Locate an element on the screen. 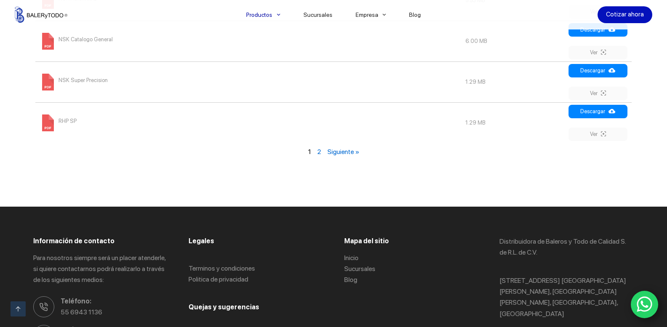 This screenshot has width=667, height=327. a: Inicio is located at coordinates (351, 258).